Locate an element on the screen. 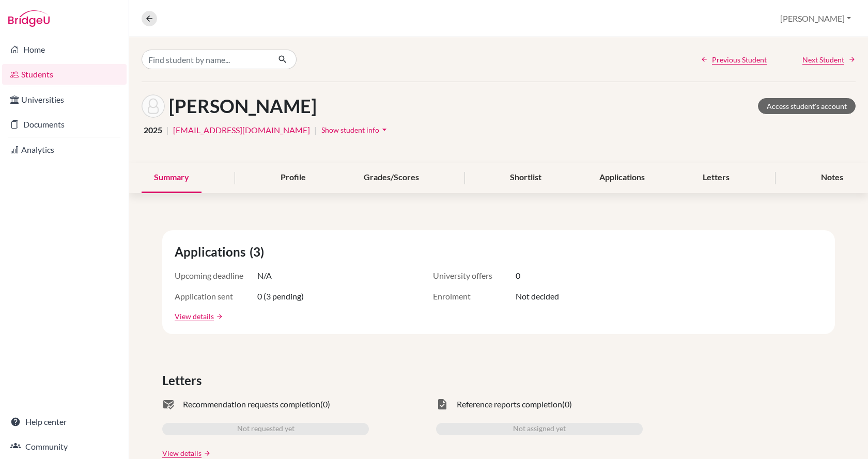 This screenshot has width=868, height=459. div: Summary is located at coordinates (171, 178).